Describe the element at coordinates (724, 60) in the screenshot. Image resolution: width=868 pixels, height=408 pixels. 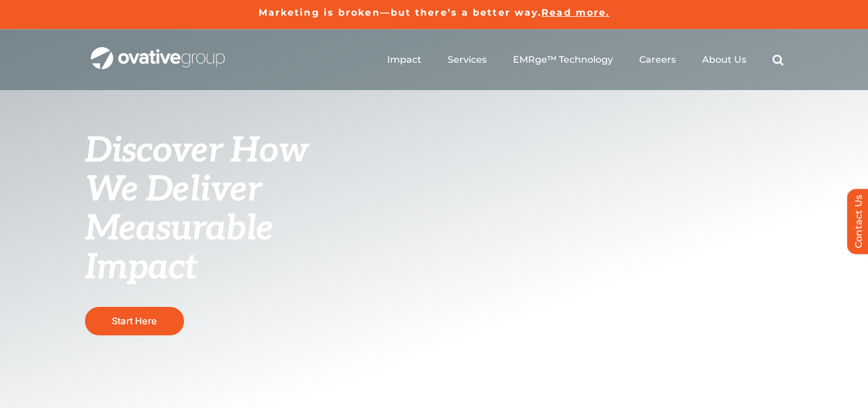
I see `span: About Us` at that location.